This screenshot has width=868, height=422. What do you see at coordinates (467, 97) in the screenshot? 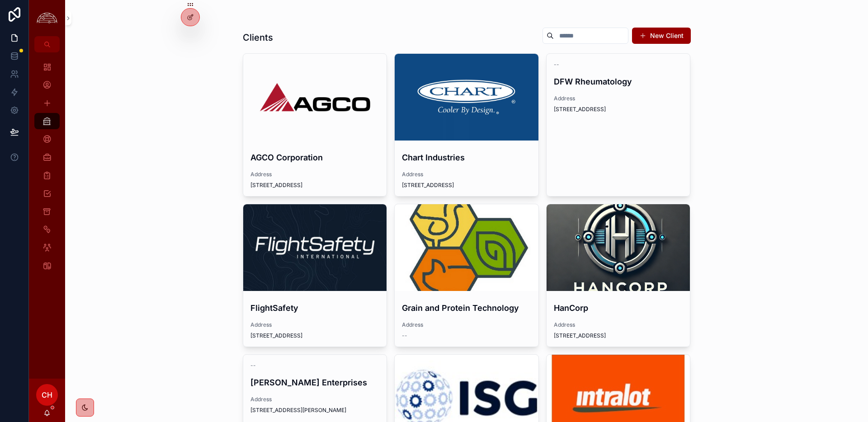
I see `div: 1426109293-7d24997d20679e908a7df4e16f8b392190537f5f73e5c021cd37739a270e5c0f-d.png` at bounding box center [467, 97].